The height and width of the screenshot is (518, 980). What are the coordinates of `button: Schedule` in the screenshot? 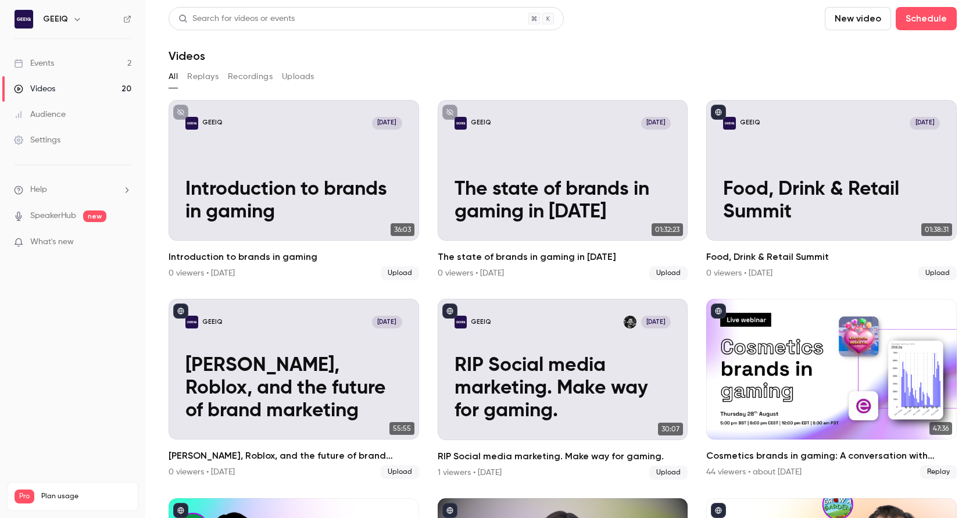 It's located at (926, 19).